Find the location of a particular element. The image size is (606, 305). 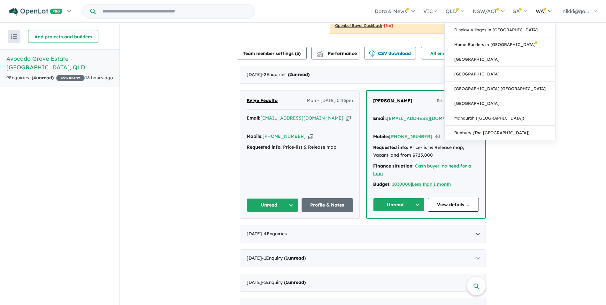

span: - 4 Enquir ies is located at coordinates (274, 234).